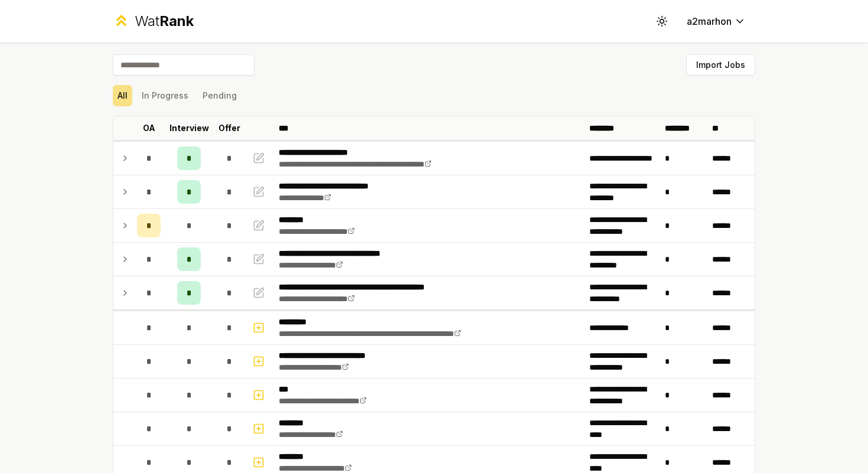  Describe the element at coordinates (177, 21) in the screenshot. I see `span: Rank` at that location.